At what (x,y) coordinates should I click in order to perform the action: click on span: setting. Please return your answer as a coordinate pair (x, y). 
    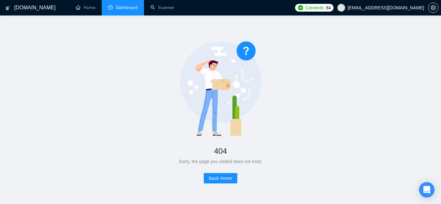
    Looking at the image, I should click on (433, 8).